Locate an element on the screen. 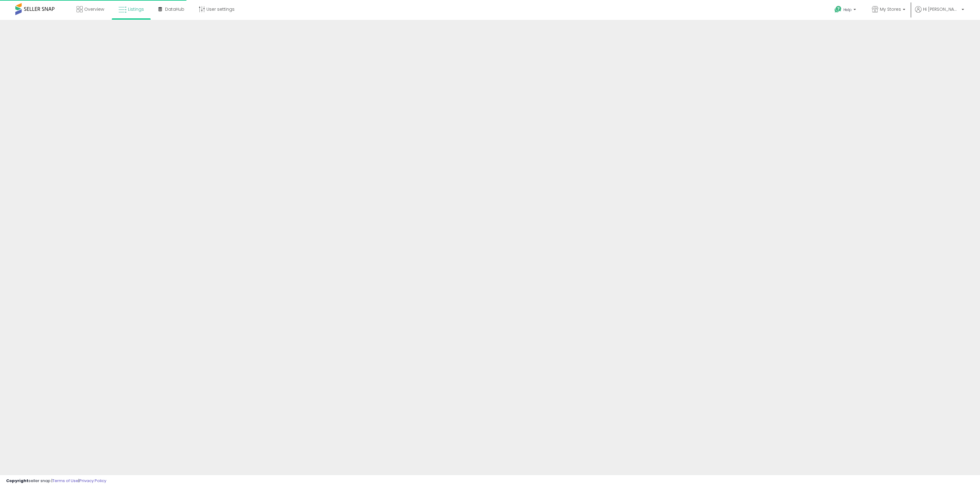 This screenshot has height=487, width=980. span: Help is located at coordinates (848, 9).